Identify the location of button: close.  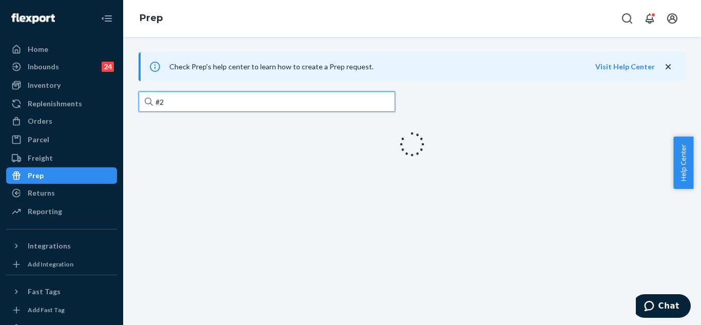
(668, 67).